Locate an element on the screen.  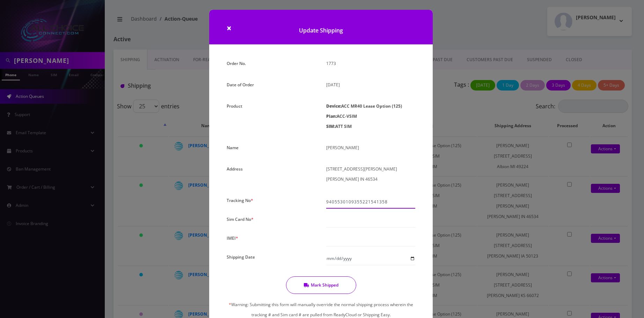
b: Device: is located at coordinates (333, 106).